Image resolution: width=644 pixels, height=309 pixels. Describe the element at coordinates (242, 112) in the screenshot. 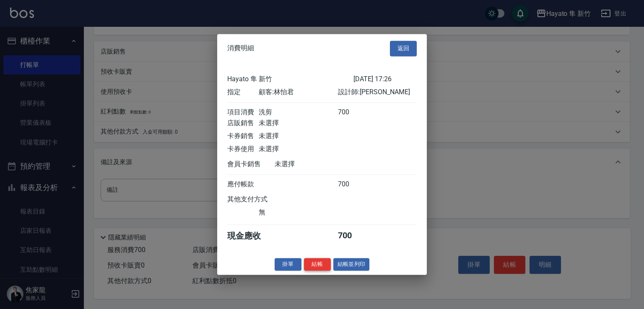

I see `div: 項目消費` at that location.